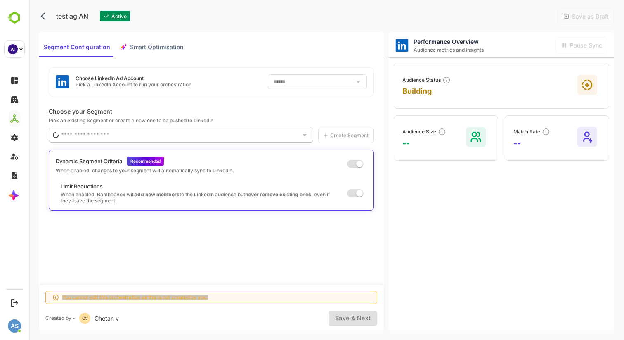 The height and width of the screenshot is (340, 624). I want to click on span: Performance Overview, so click(420, 41).